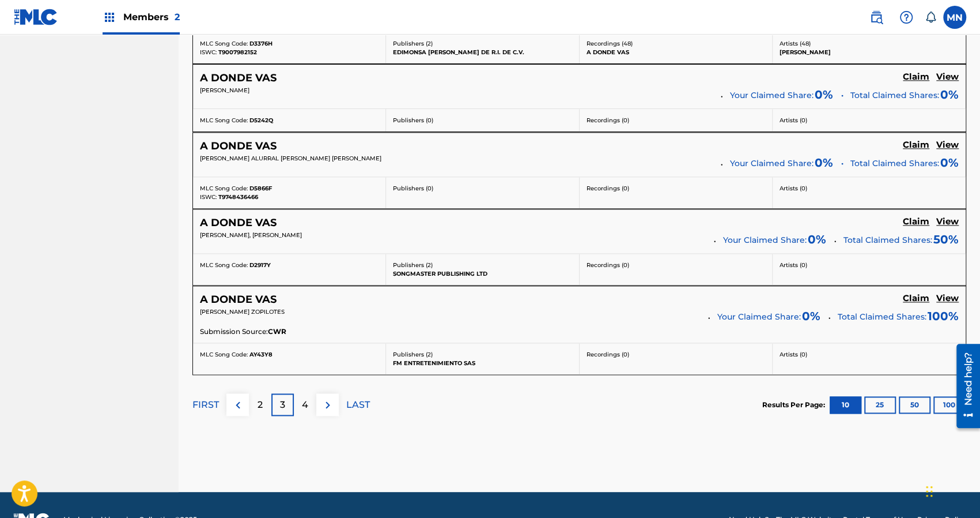 The height and width of the screenshot is (518, 980). I want to click on p: 4, so click(305, 405).